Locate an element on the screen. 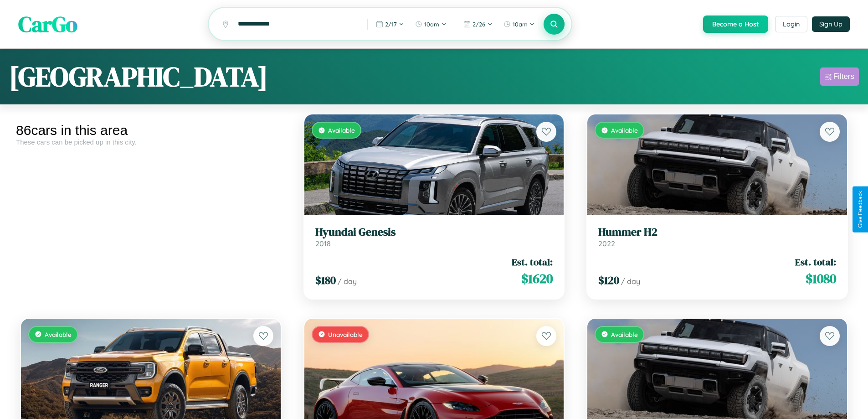  span: Unavailable is located at coordinates (345, 334).